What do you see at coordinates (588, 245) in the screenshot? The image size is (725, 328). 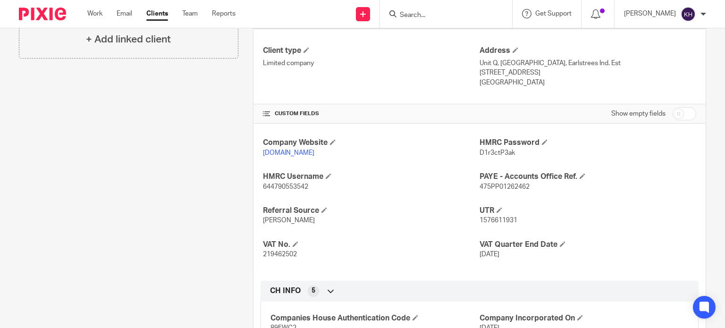 I see `h4: VAT Quarter End Date` at bounding box center [588, 245].